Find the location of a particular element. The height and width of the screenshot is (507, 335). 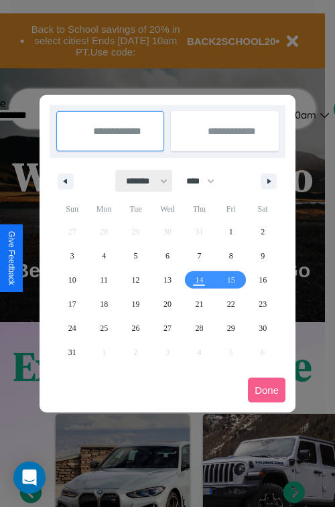

span: 1 is located at coordinates (231, 232).